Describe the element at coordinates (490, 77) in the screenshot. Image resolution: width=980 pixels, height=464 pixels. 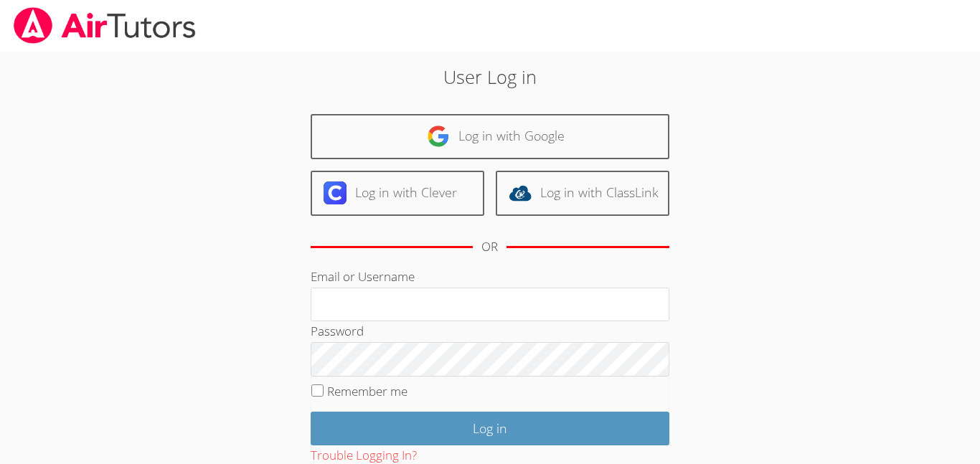
I see `h2: User Log in` at that location.